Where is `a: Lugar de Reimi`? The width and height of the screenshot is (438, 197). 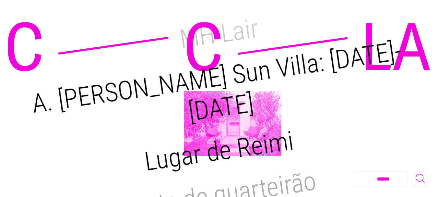
a: Lugar de Reimi is located at coordinates (219, 151).